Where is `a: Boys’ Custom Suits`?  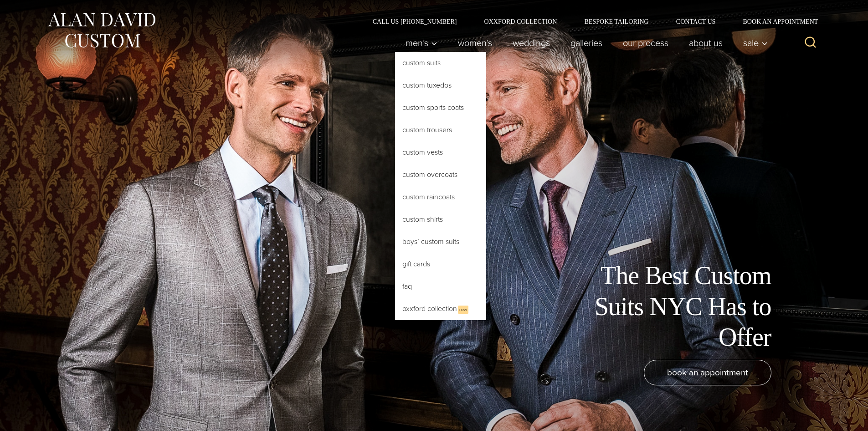 a: Boys’ Custom Suits is located at coordinates (441, 242).